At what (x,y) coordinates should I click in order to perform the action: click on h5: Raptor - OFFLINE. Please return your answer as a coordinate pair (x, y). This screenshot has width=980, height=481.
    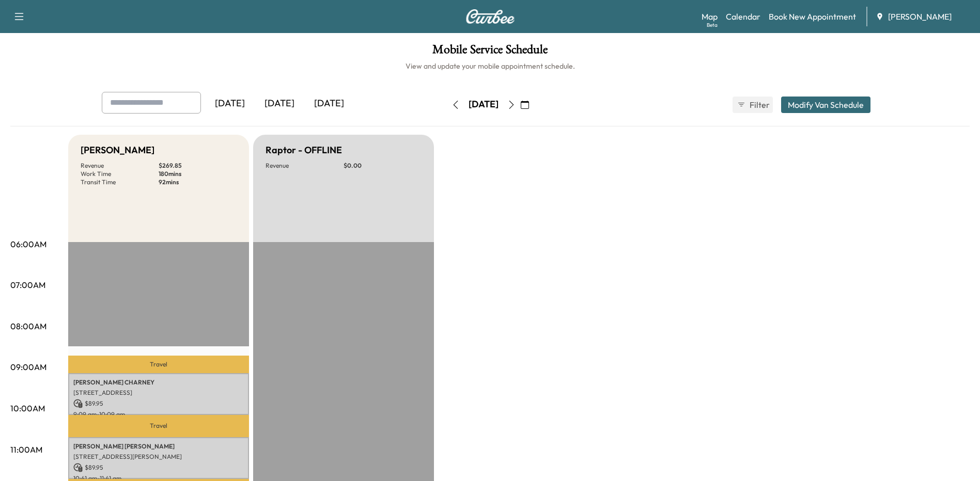
    Looking at the image, I should click on (303, 150).